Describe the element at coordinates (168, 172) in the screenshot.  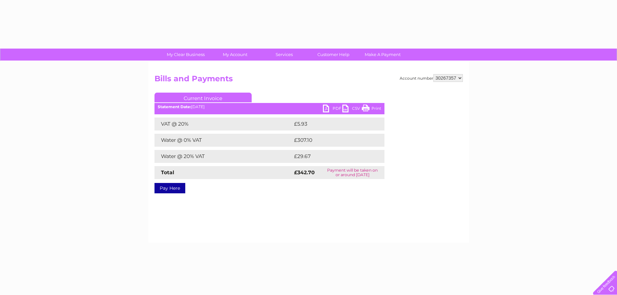
I see `strong: Total` at that location.